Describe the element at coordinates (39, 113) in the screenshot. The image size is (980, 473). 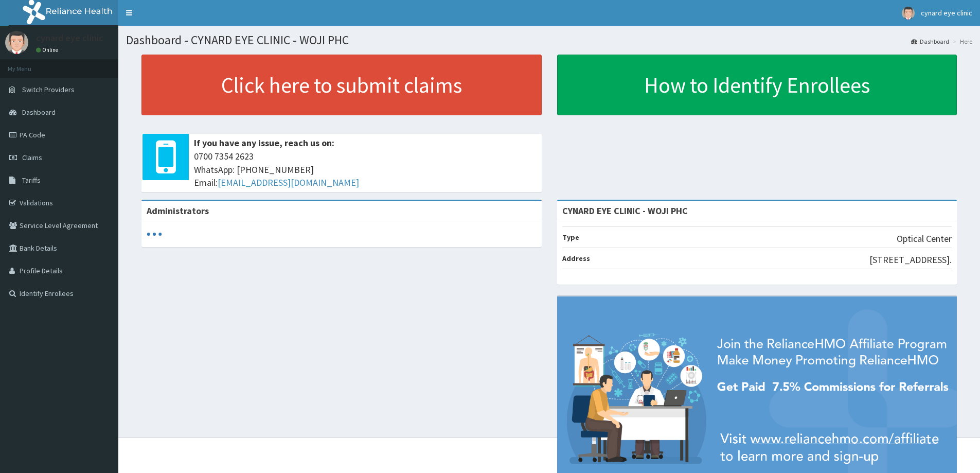
I see `span: Dashboard` at that location.